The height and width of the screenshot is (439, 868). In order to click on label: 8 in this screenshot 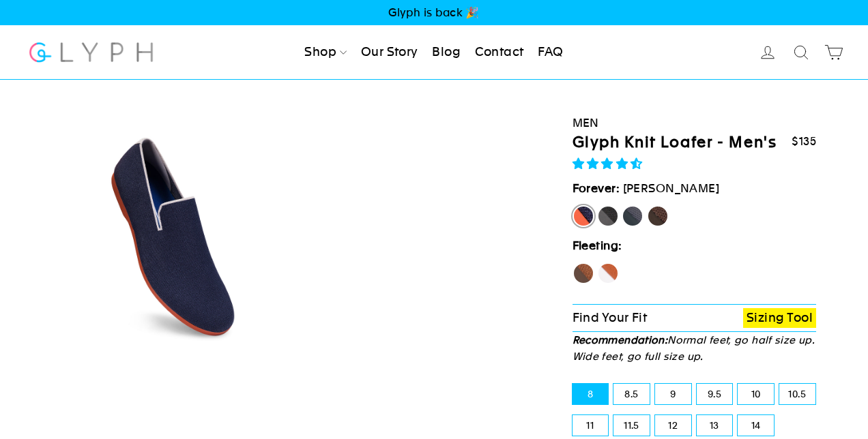, I will do `click(590, 394)`.